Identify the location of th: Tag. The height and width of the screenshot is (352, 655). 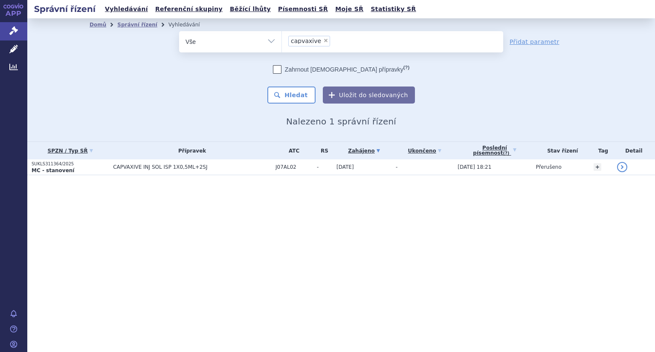
(601, 150).